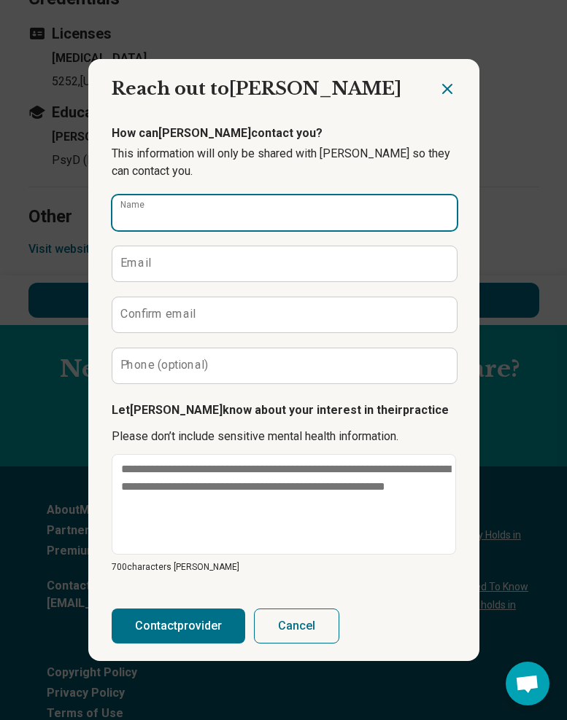 This screenshot has width=567, height=720. What do you see at coordinates (136, 263) in the screenshot?
I see `label: Email` at bounding box center [136, 263].